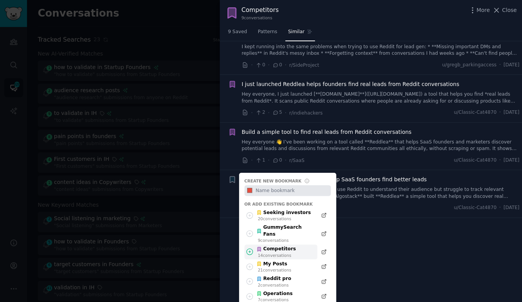 This screenshot has height=302, width=522. What do you see at coordinates (304, 65) in the screenshot?
I see `span: r/SideProject` at bounding box center [304, 65].